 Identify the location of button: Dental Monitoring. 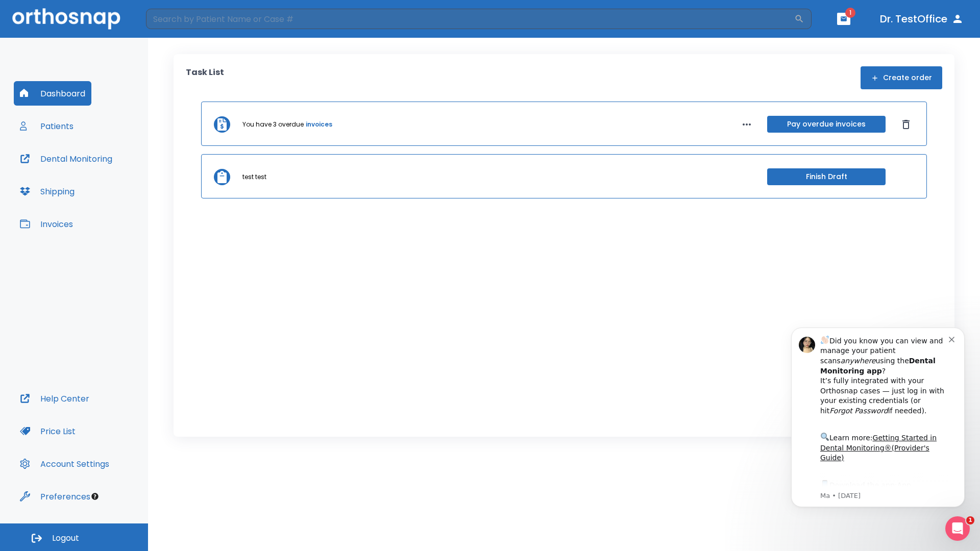
(66, 158).